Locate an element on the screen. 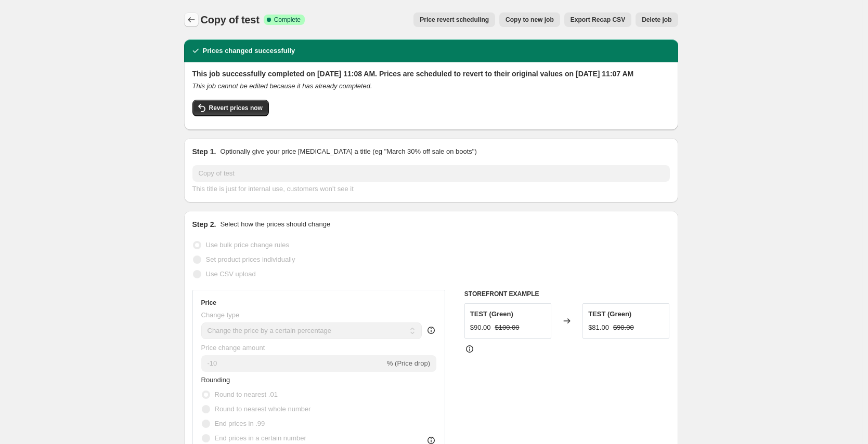 This screenshot has height=444, width=868. div: $81.00 is located at coordinates (598, 328).